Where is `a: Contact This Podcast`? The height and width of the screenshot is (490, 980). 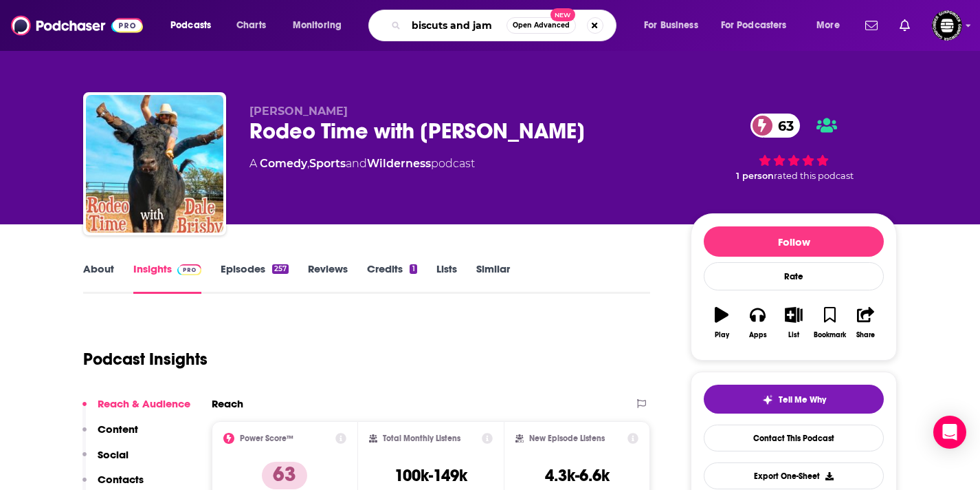
a: Contact This Podcast is located at coordinates (794, 438).